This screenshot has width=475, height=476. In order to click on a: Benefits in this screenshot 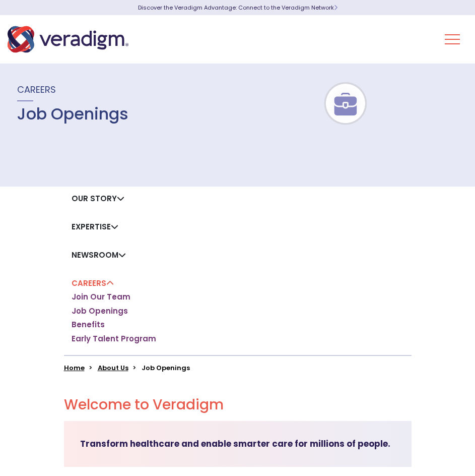, I will do `click(89, 325)`.